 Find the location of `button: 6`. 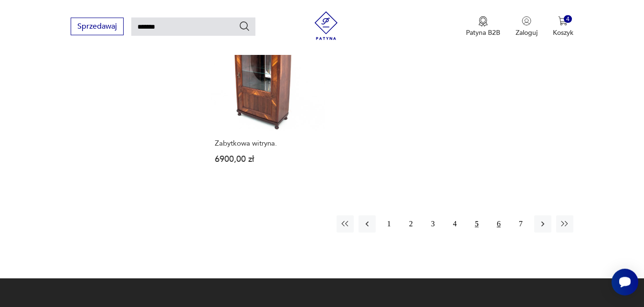

button: 6 is located at coordinates (499, 224).